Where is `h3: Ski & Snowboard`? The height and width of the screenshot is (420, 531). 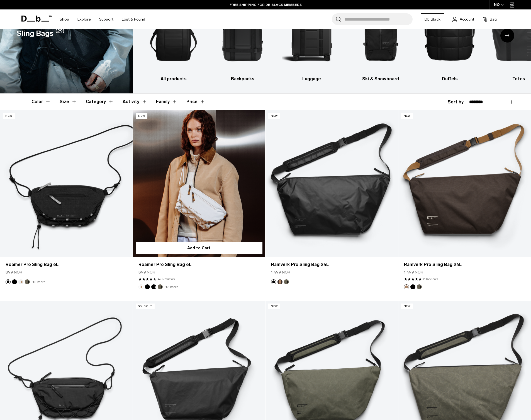
h3: Ski & Snowboard is located at coordinates (380, 79).